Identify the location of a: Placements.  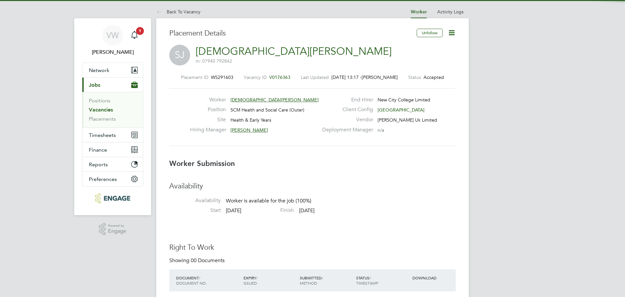
(102, 118).